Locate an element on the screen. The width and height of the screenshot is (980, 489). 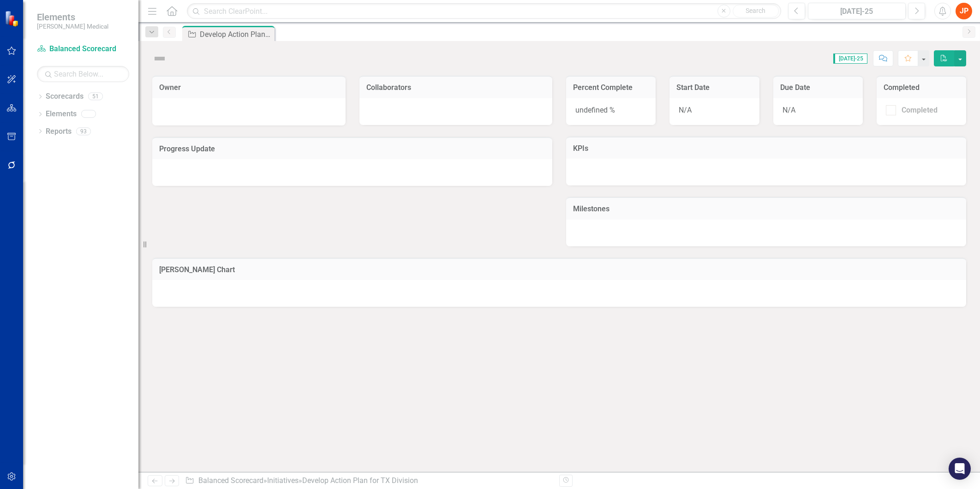
h3: Progress Update is located at coordinates (352, 149).